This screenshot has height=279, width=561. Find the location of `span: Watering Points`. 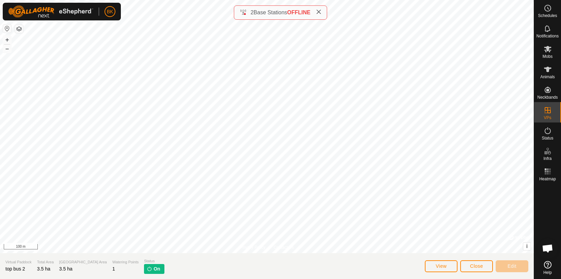

span: Watering Points is located at coordinates (125, 262).